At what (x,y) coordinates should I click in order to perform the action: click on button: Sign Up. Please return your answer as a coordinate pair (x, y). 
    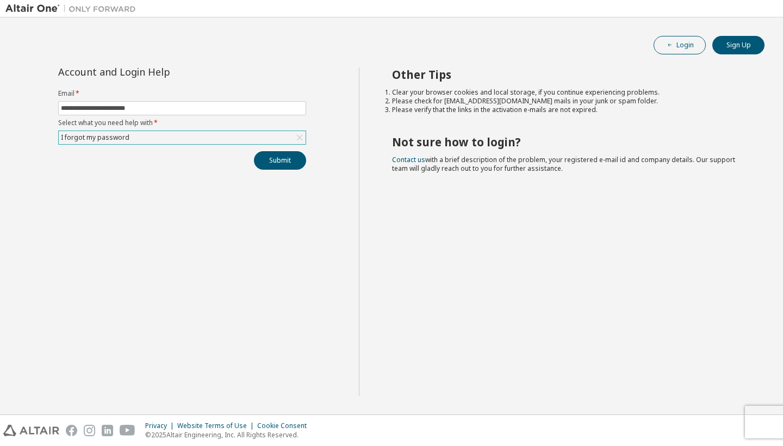
    Looking at the image, I should click on (738, 45).